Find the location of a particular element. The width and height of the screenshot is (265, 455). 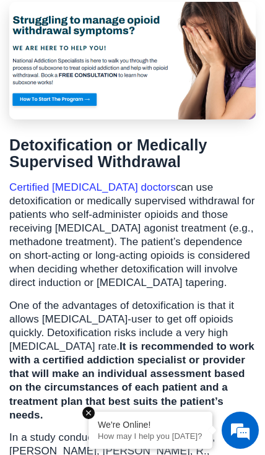

img: manage opioid withdrawal symptoms for long term recovery is located at coordinates (132, 61).